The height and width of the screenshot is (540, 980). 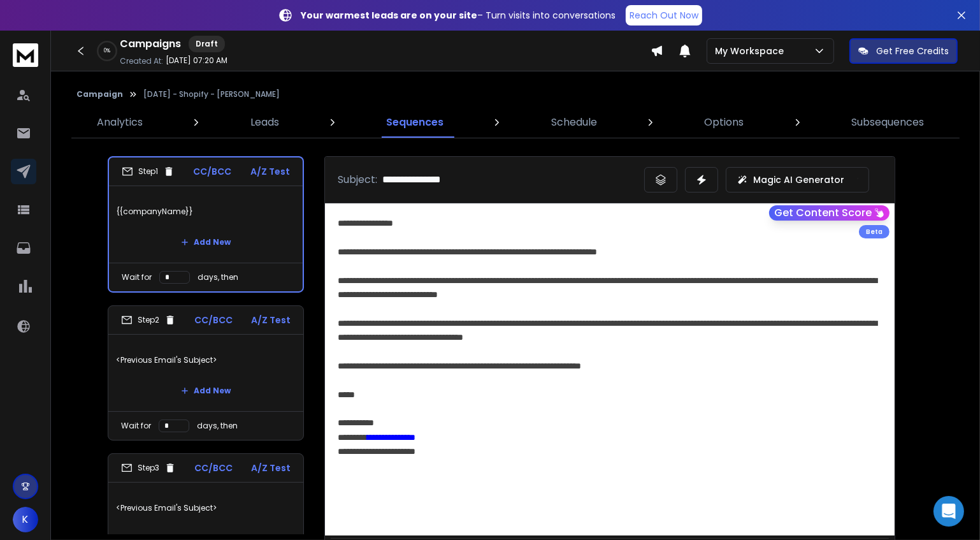 What do you see at coordinates (664, 15) in the screenshot?
I see `p: Reach Out Now` at bounding box center [664, 15].